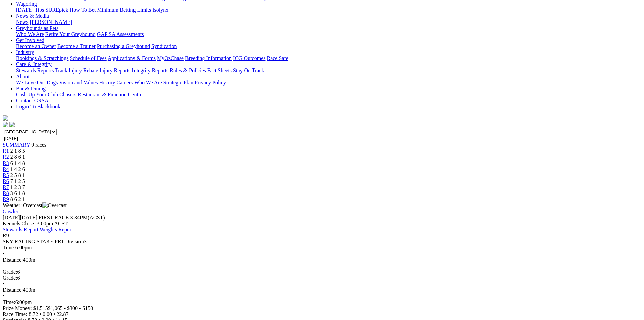  Describe the element at coordinates (326, 82) in the screenshot. I see `div: About` at that location.